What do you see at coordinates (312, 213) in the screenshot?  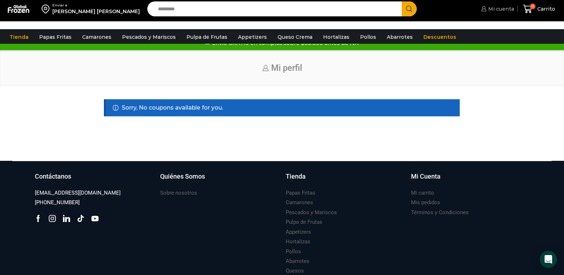 I see `h3: Pescados y Mariscos` at bounding box center [312, 213].